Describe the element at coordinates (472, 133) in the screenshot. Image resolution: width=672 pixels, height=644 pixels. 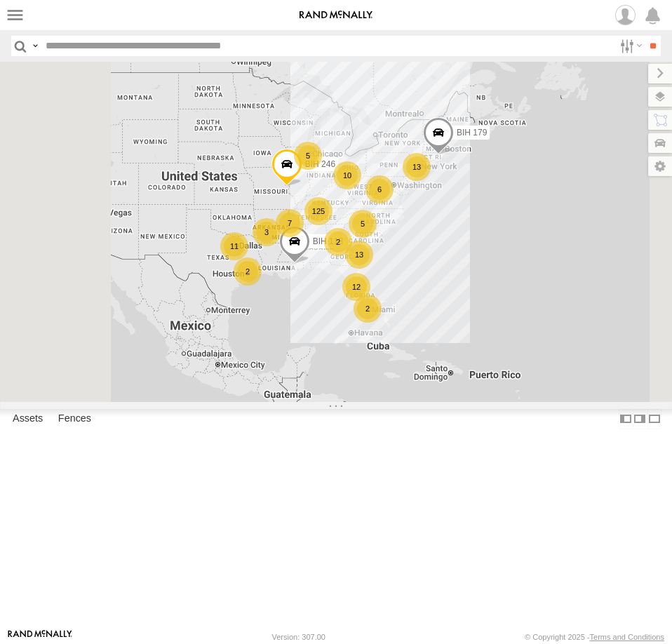
I see `span: BIH 179` at that location.